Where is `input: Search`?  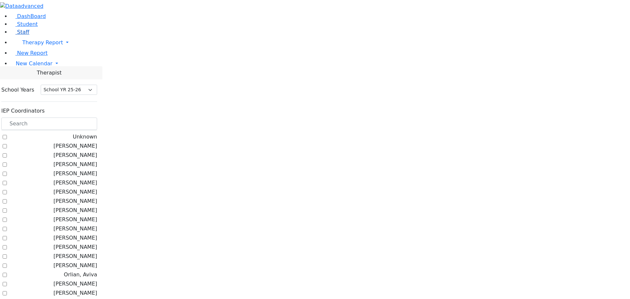 input: Search is located at coordinates (49, 124).